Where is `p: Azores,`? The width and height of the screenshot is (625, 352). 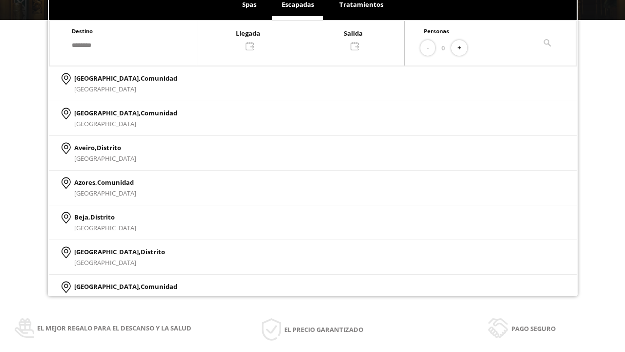
p: Azores, is located at coordinates (105, 182).